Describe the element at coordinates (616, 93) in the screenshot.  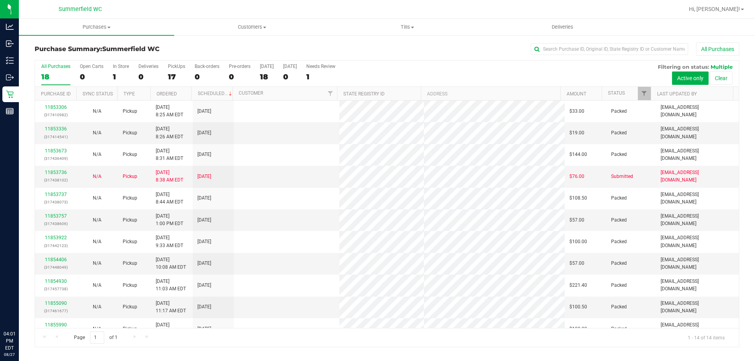
I see `a: Status` at that location.